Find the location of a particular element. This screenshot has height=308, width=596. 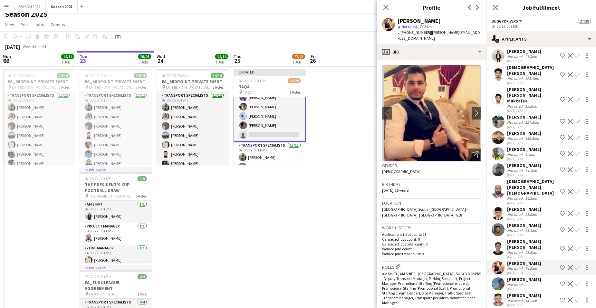

span: THE PRESIDENT'S CUP FOOTBALL DRAW is located at coordinates (112, 196).